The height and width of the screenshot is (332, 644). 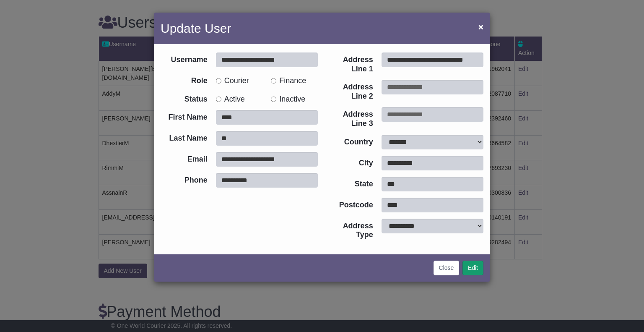 I want to click on input: Inactive, so click(x=273, y=99).